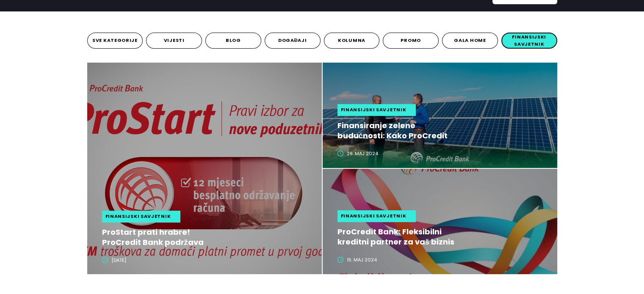 The image size is (644, 294). Describe the element at coordinates (233, 40) in the screenshot. I see `span: blog` at that location.